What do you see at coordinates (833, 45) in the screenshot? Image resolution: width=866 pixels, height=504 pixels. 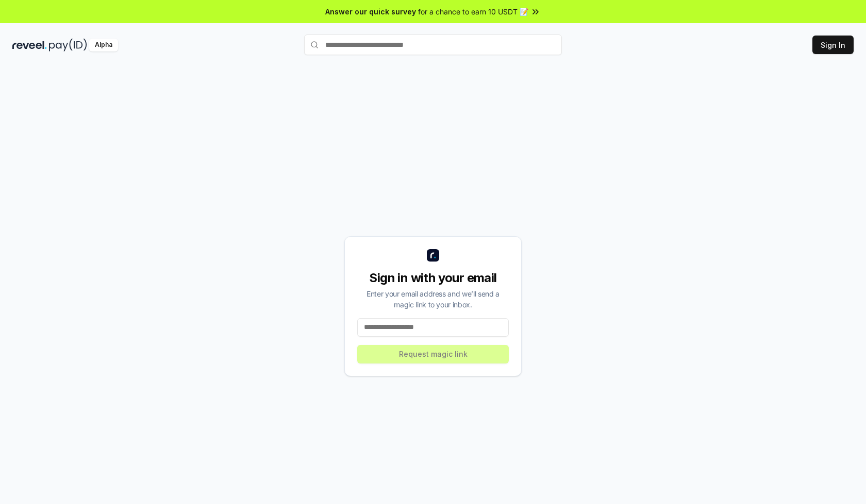 I see `button: Sign In` at bounding box center [833, 45].